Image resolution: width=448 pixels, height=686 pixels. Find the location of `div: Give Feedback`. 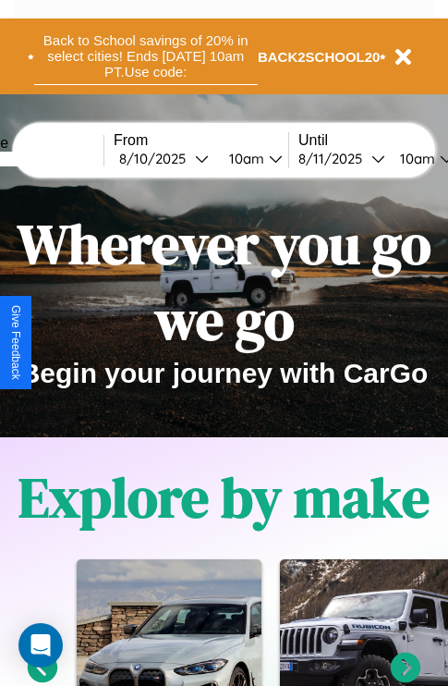

div: Give Feedback is located at coordinates (16, 342).